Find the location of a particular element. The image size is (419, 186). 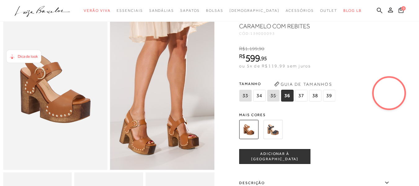

span: ou 5x de R$119,99 sem juros is located at coordinates (275, 66).